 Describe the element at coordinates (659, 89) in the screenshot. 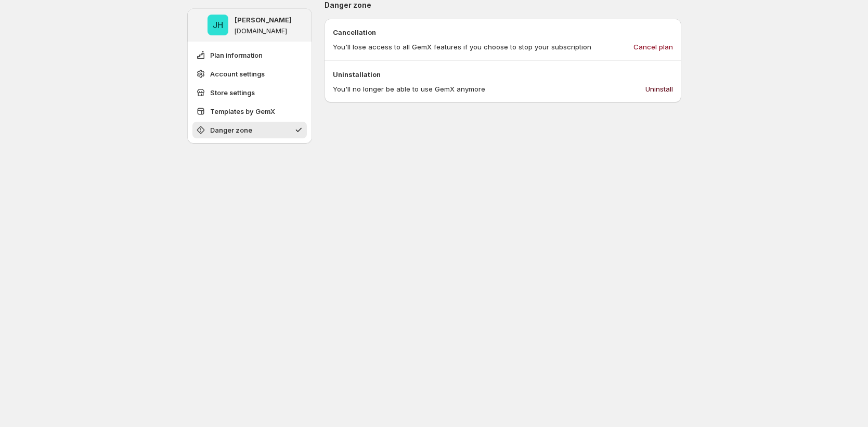

I see `button: Uninstall` at that location.